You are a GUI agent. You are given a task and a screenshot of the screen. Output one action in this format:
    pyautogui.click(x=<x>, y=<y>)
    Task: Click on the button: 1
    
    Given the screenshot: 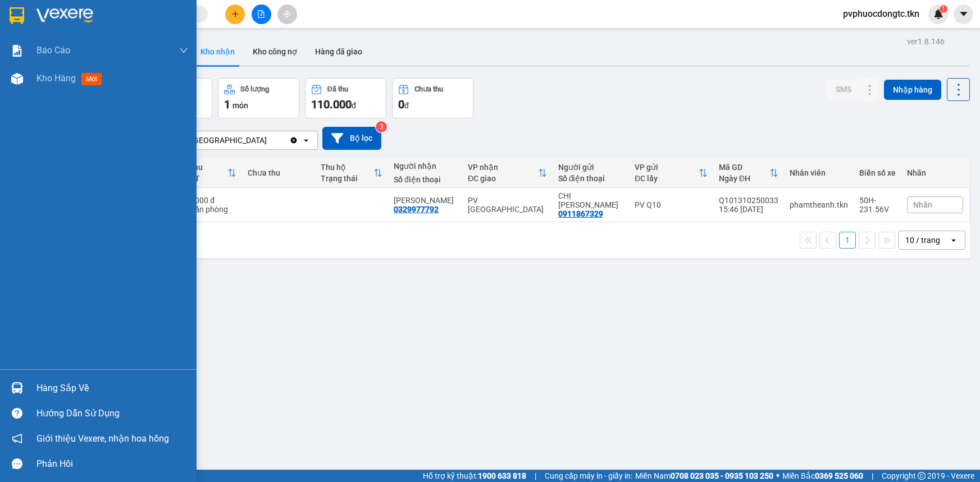 What is the action you would take?
    pyautogui.click(x=847, y=241)
    